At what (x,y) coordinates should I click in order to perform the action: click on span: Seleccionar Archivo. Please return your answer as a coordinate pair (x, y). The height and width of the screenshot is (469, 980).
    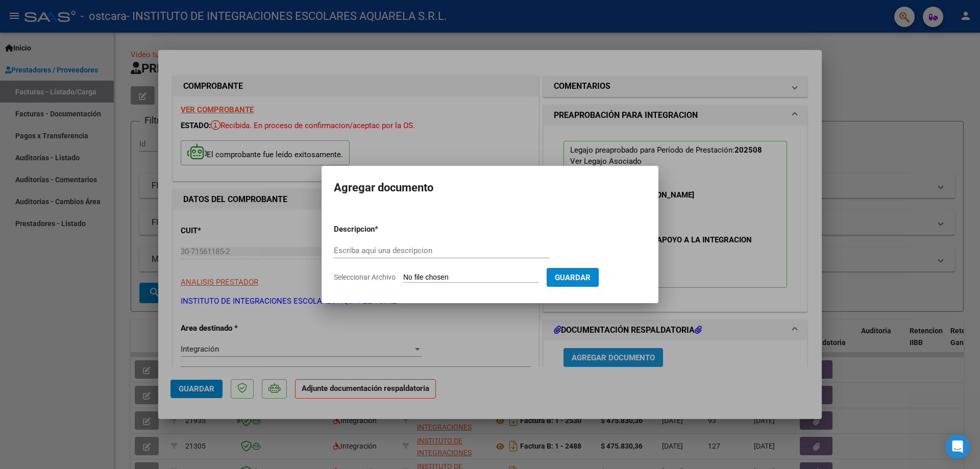
    Looking at the image, I should click on (365, 277).